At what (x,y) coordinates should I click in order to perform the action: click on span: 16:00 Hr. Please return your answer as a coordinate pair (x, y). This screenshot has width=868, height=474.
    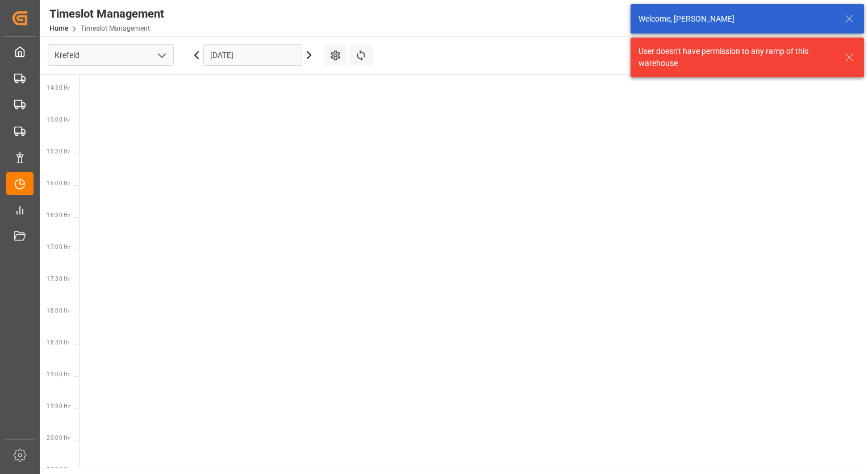
    Looking at the image, I should click on (58, 183).